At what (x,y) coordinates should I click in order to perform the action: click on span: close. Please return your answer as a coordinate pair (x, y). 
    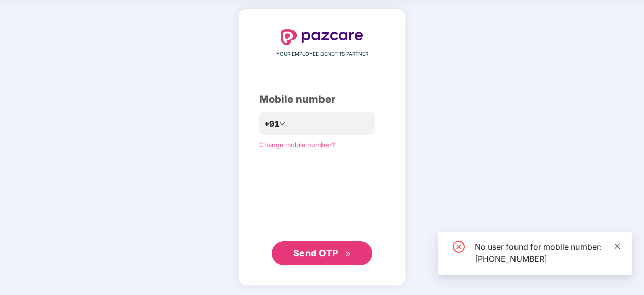
    Looking at the image, I should click on (617, 246).